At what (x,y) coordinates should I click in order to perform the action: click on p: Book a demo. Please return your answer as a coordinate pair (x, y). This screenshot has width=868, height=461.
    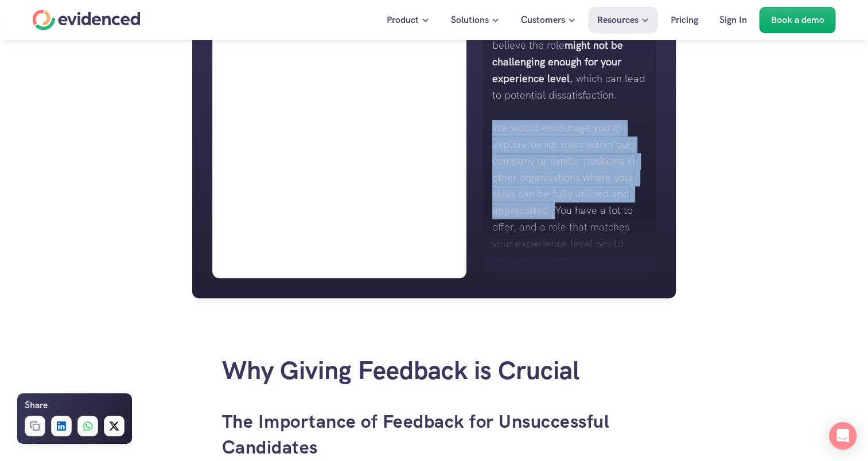
    Looking at the image, I should click on (798, 20).